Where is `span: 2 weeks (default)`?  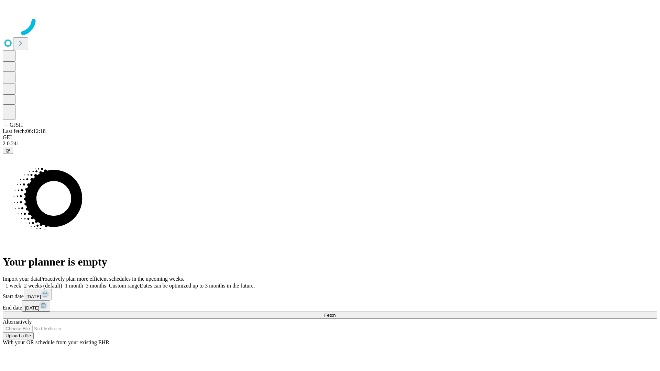 span: 2 weeks (default) is located at coordinates (43, 286).